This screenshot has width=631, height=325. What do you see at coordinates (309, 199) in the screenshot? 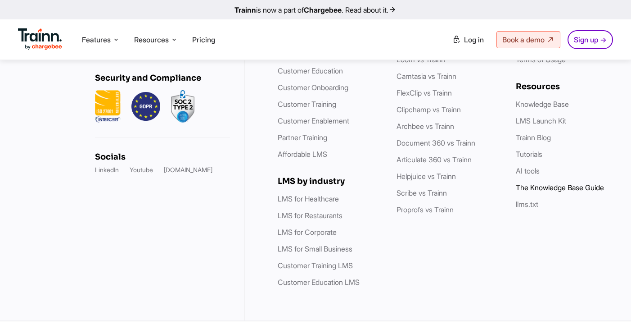
I see `a: LMS for Healthcare` at bounding box center [309, 199].